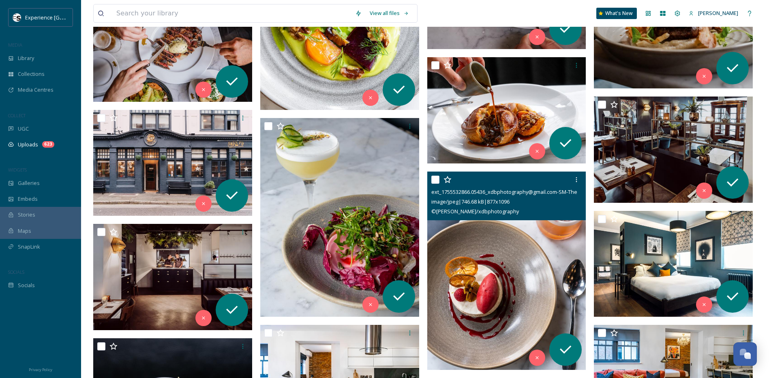 This screenshot has height=378, width=769. What do you see at coordinates (15, 45) in the screenshot?
I see `span: MEDIA` at bounding box center [15, 45].